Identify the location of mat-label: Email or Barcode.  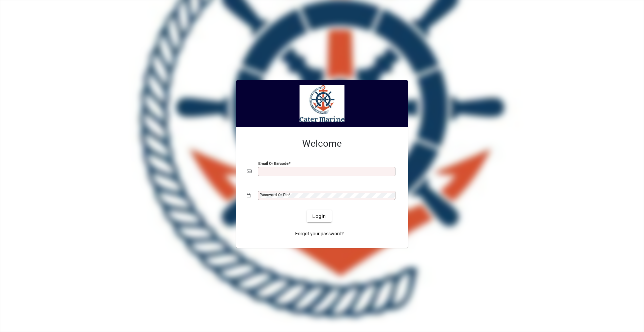
(274, 163).